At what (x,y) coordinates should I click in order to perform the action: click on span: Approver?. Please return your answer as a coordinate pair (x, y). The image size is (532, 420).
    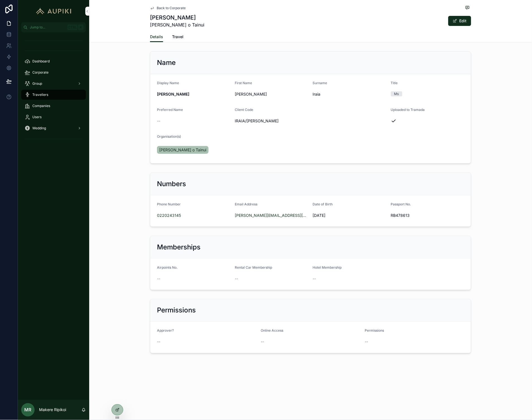
    Looking at the image, I should click on (165, 330).